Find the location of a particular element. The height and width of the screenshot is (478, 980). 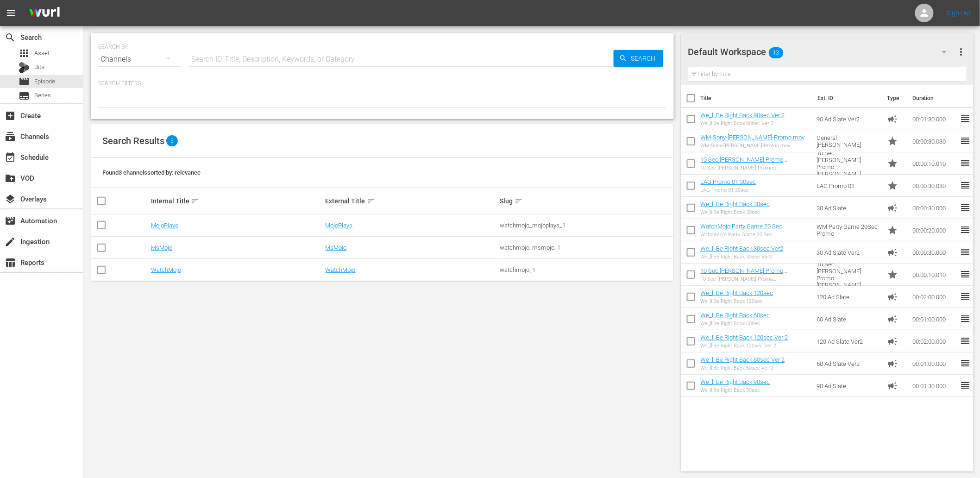

a: We_ll Be Right Back 90sec Ver 2 is located at coordinates (743, 115).